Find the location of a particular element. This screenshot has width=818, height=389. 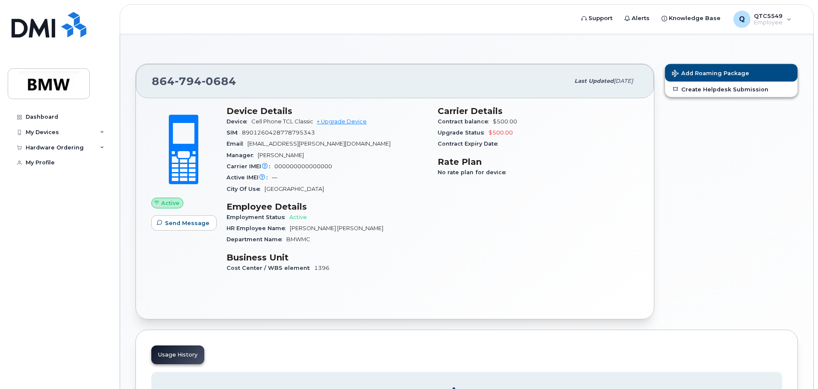

span: Support is located at coordinates (601, 18).